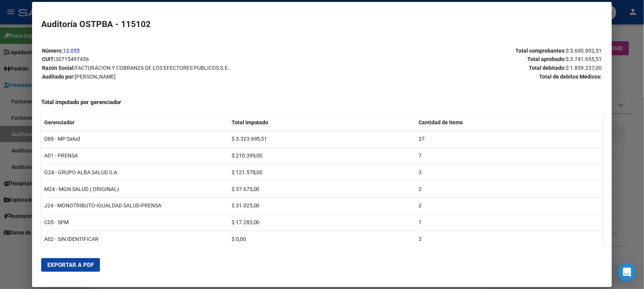 The width and height of the screenshot is (644, 289). Describe the element at coordinates (135, 156) in the screenshot. I see `td: A01 - PRENSA` at that location.